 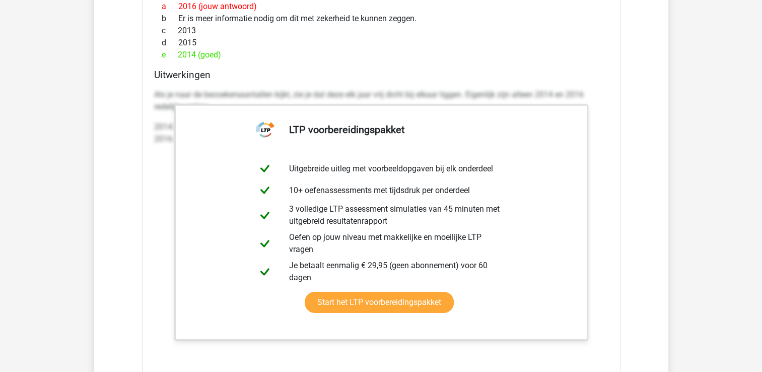 What do you see at coordinates (381, 43) in the screenshot?
I see `div: 2015` at bounding box center [381, 43].